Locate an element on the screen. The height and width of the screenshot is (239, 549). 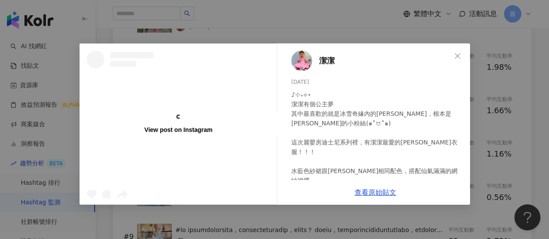
div: View post on Instagram is located at coordinates (178, 130).